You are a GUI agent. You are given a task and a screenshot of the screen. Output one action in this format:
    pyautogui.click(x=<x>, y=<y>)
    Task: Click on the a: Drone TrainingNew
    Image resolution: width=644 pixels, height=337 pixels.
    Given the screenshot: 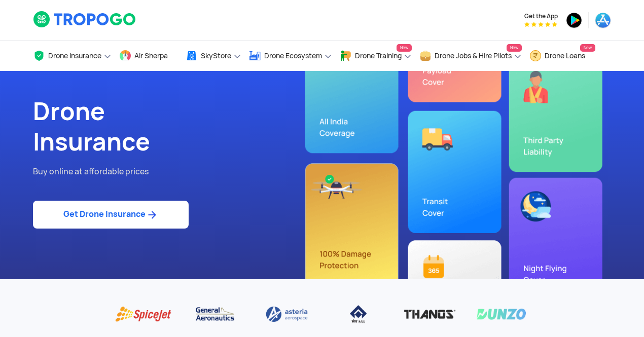 What is the action you would take?
    pyautogui.click(x=376, y=56)
    